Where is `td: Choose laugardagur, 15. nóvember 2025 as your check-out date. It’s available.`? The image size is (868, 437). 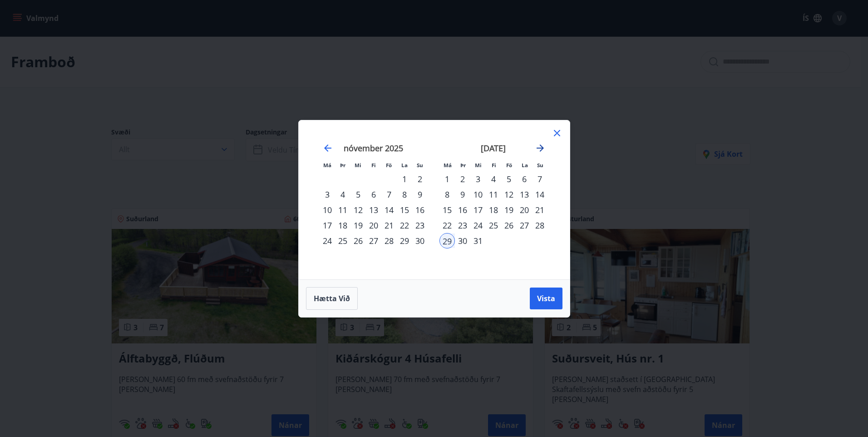
td: Choose laugardagur, 15. nóvember 2025 as your check-out date. It’s available. is located at coordinates (405, 210).